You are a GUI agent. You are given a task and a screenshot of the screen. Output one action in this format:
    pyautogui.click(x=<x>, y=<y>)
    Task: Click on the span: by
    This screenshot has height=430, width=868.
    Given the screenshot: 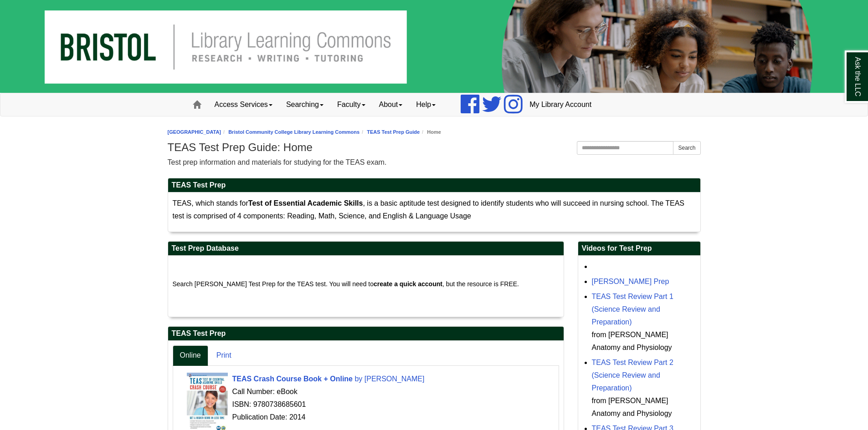 What is the action you would take?
    pyautogui.click(x=358, y=379)
    